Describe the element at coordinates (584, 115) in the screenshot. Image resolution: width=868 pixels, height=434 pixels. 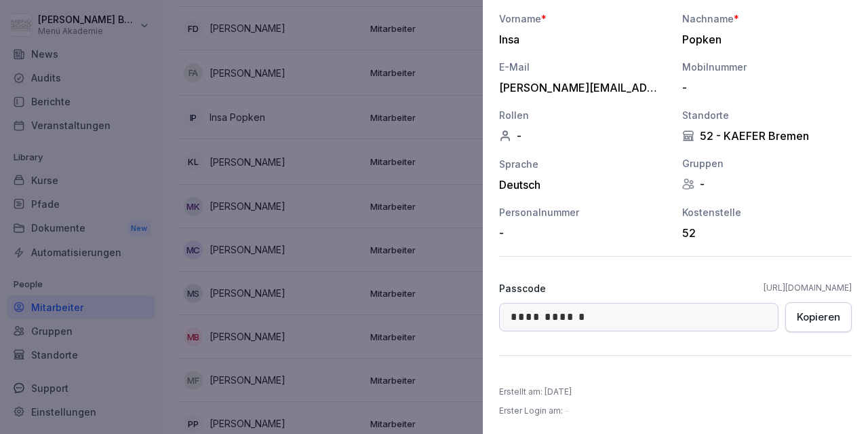
I see `div: Rollen` at that location.